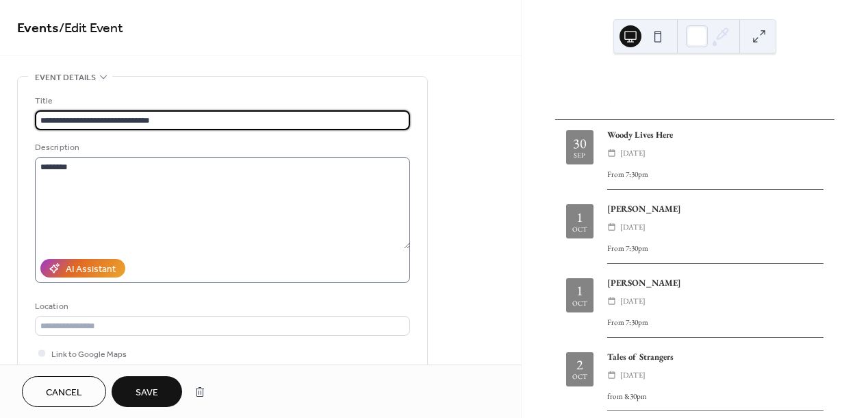 The height and width of the screenshot is (418, 868). What do you see at coordinates (91, 28) in the screenshot?
I see `span: / Edit Event` at bounding box center [91, 28].